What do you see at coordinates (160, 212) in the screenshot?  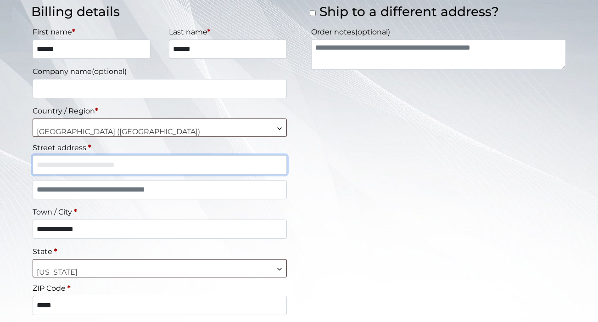 I see `label: Town / City` at bounding box center [160, 212].